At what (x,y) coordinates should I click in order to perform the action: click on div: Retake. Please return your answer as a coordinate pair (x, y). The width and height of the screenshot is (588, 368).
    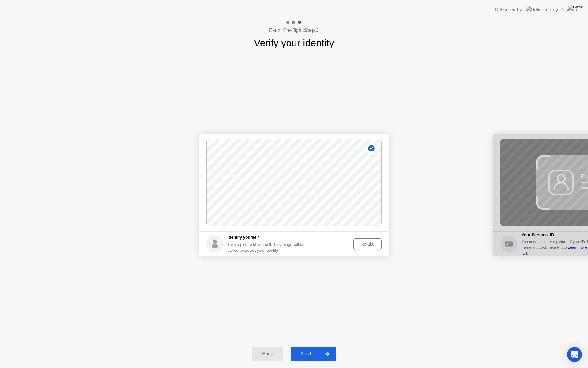
    Looking at the image, I should click on (368, 244).